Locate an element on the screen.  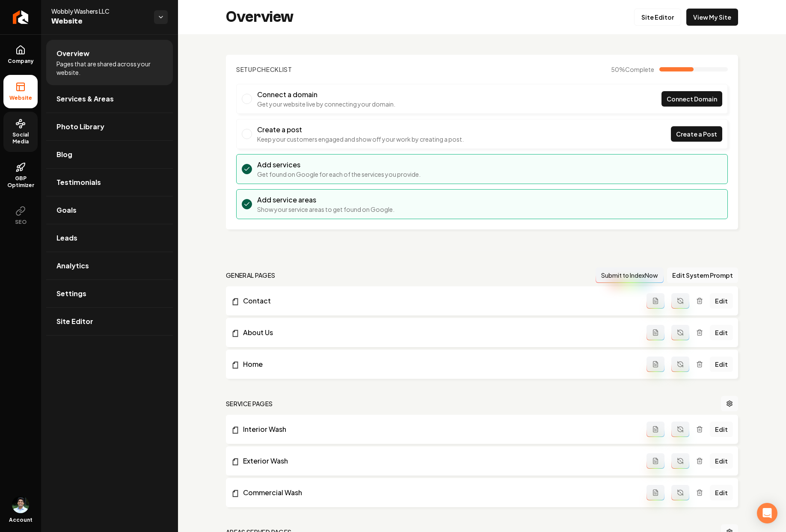
a: View My Site is located at coordinates (713, 17).